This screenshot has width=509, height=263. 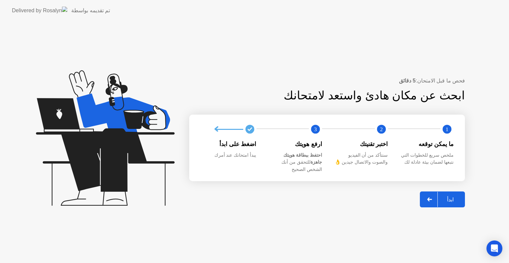 I want to click on div: ابحث عن مكان هادئ واستعد لامتحانك, so click(x=348, y=95).